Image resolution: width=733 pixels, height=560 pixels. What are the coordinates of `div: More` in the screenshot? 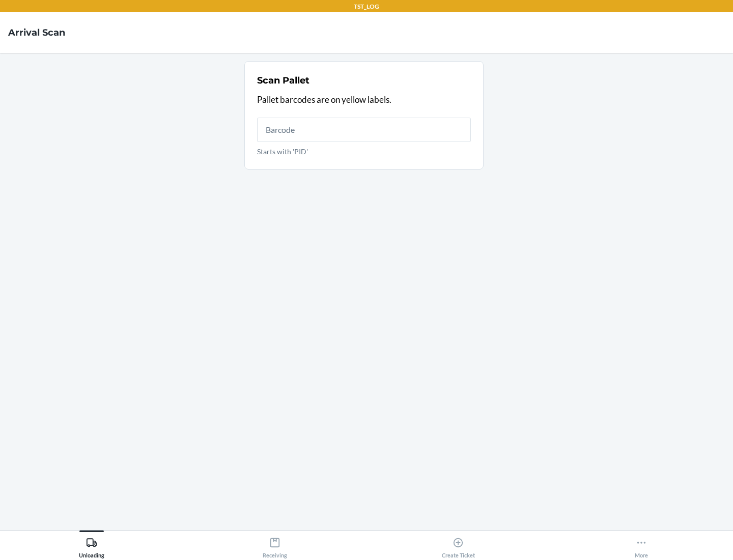 It's located at (641, 546).